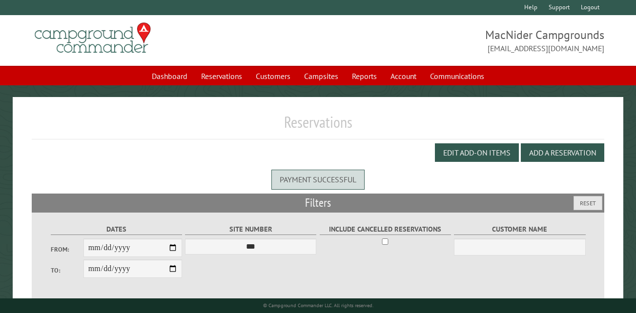  Describe the element at coordinates (169, 76) in the screenshot. I see `a: Dashboard` at that location.